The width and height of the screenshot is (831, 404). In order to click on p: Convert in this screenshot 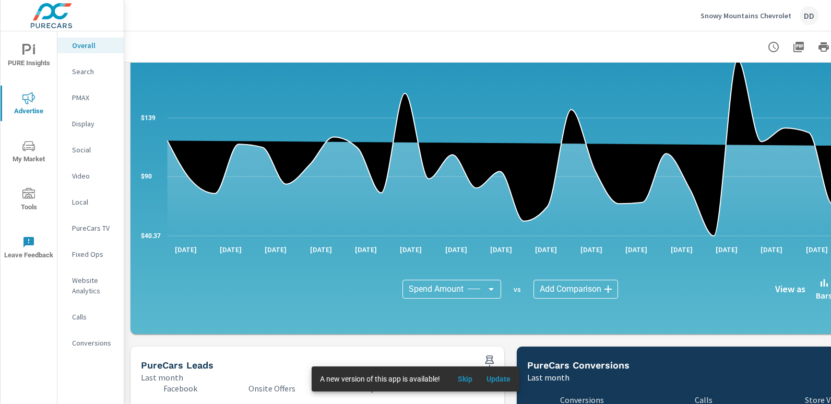, I will do `click(454, 388)`.